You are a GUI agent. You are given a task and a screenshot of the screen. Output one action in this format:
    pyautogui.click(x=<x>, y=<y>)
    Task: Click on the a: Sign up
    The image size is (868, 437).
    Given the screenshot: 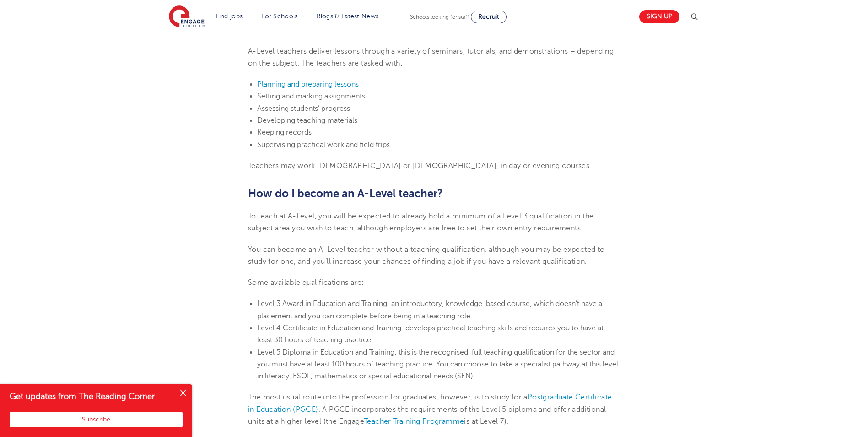 What is the action you would take?
    pyautogui.click(x=659, y=17)
    